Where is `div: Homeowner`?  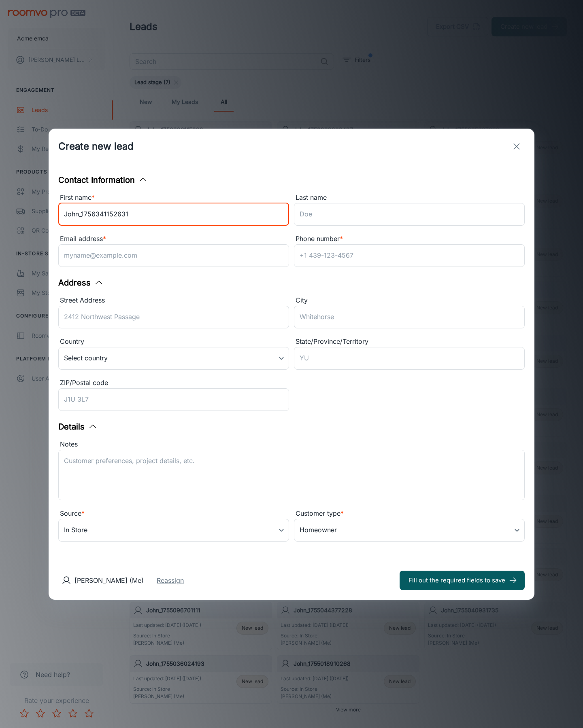
div: Homeowner is located at coordinates (409, 530).